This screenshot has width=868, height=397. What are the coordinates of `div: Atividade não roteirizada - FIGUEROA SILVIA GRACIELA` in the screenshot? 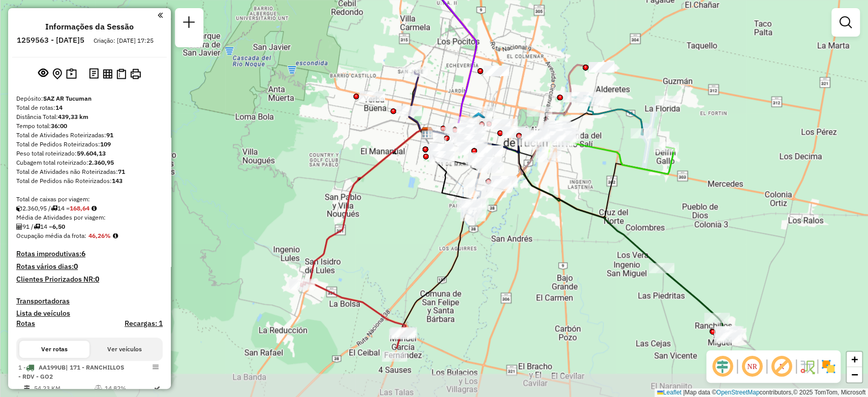 It's located at (481, 158).